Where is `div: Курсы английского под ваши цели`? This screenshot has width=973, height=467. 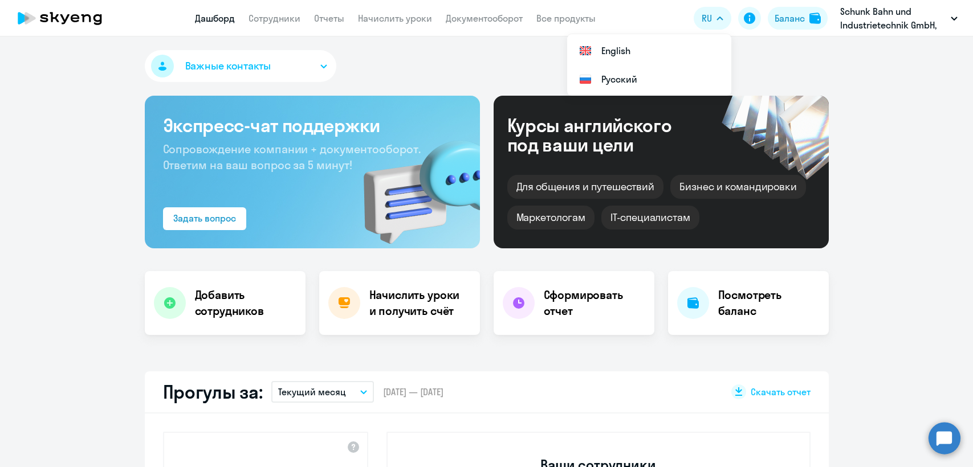
div: Курсы английского под ваши цели is located at coordinates (605, 135).